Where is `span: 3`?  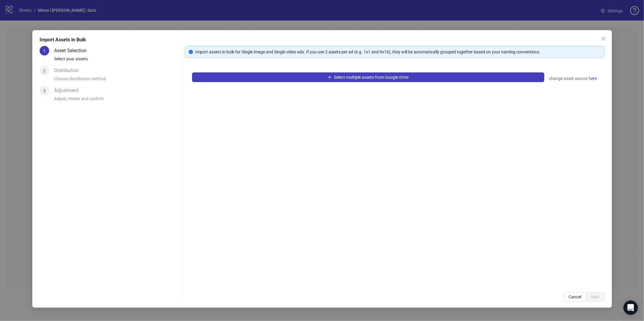
span: 3 is located at coordinates (44, 91).